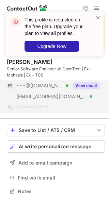 This screenshot has height=204, width=109. Describe the element at coordinates (56, 163) in the screenshot. I see `button: Add to email campaign` at that location.